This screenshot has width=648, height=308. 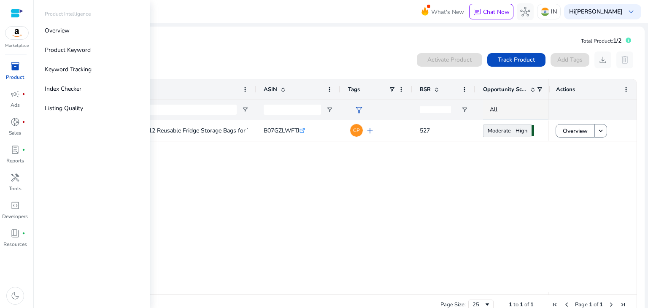 I want to click on p: Index Checker, so click(x=63, y=89).